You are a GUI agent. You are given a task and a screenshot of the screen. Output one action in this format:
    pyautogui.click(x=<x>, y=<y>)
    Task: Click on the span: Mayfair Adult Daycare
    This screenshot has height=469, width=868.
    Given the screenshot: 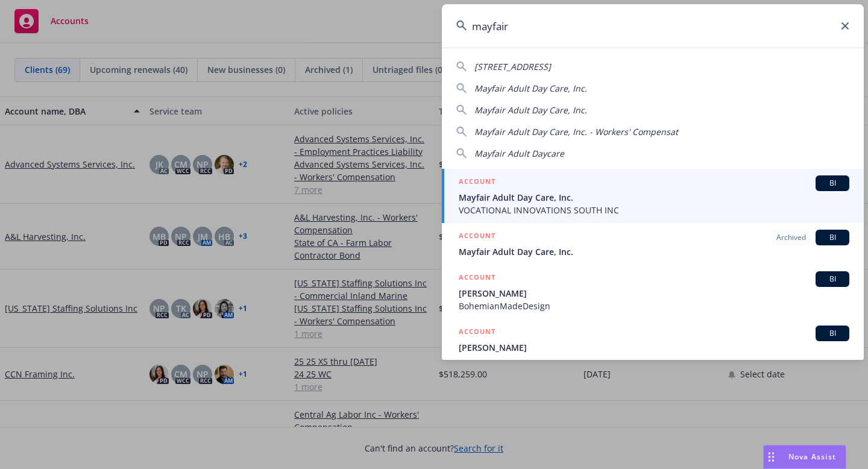 What is the action you would take?
    pyautogui.click(x=519, y=153)
    